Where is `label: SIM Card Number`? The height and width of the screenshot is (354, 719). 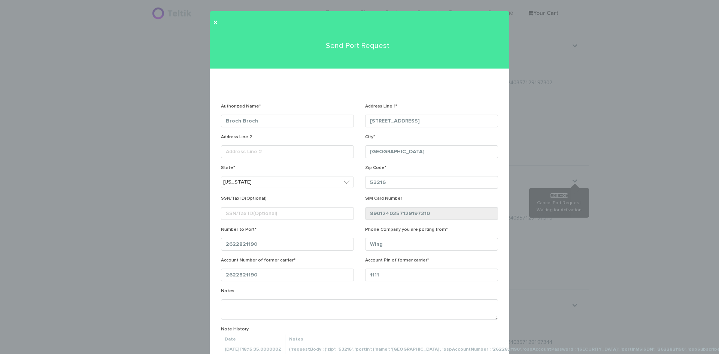
label: SIM Card Number is located at coordinates (384, 200).